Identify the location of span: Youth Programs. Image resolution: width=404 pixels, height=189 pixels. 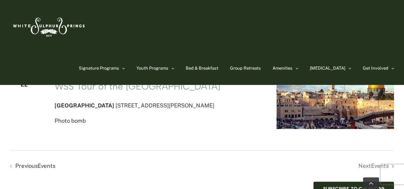
(152, 68).